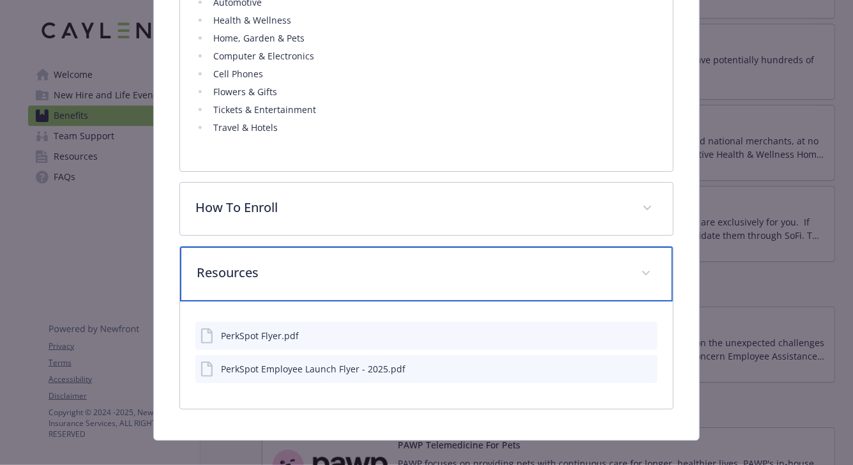 The height and width of the screenshot is (465, 853). Describe the element at coordinates (411, 208) in the screenshot. I see `p: How To Enroll` at that location.